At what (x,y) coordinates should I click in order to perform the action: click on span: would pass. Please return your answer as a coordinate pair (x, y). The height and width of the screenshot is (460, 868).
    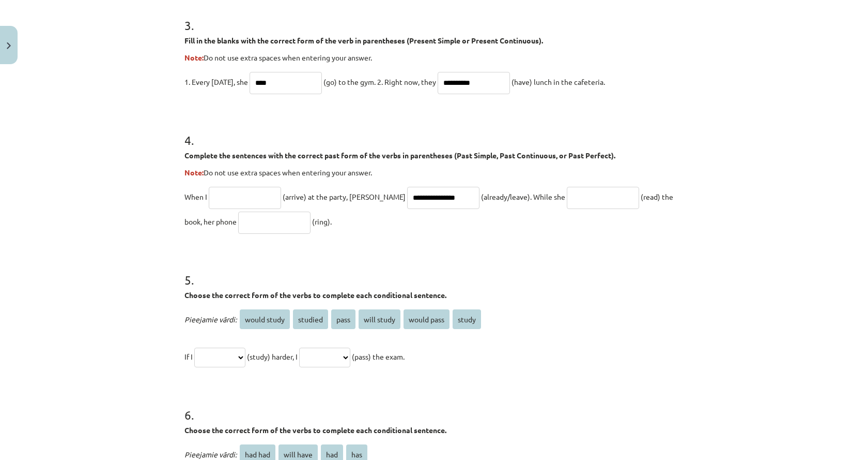
    Looking at the image, I should click on (426, 319).